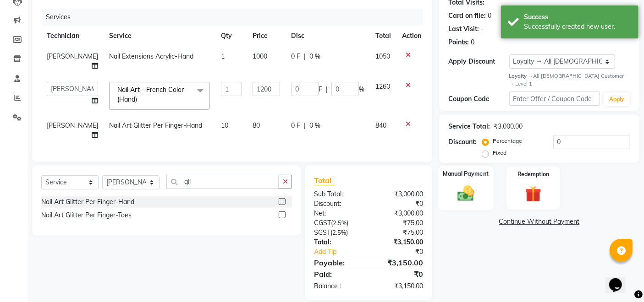 The width and height of the screenshot is (644, 302). What do you see at coordinates (578, 17) in the screenshot?
I see `div: Success` at bounding box center [578, 17].